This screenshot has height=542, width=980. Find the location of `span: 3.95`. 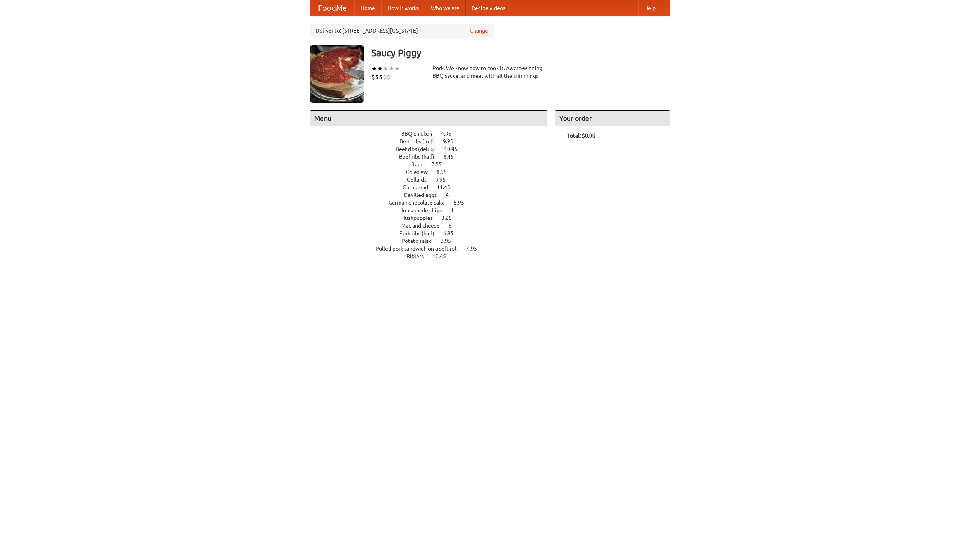

span: 3.95 is located at coordinates (449, 241).